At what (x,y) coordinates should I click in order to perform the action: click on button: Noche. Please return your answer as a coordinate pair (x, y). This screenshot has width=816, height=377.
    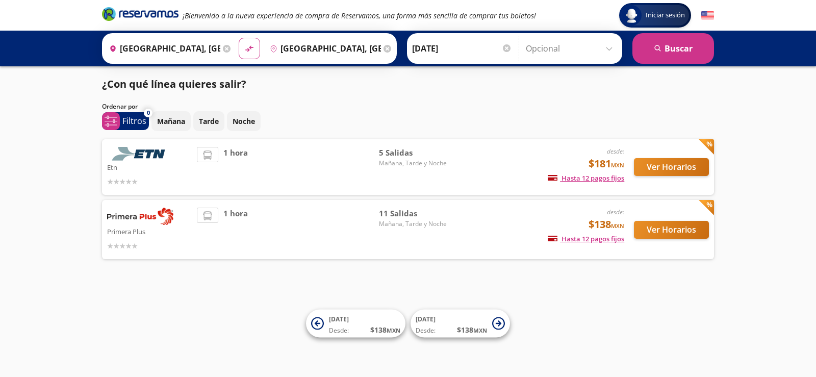
    Looking at the image, I should click on (244, 121).